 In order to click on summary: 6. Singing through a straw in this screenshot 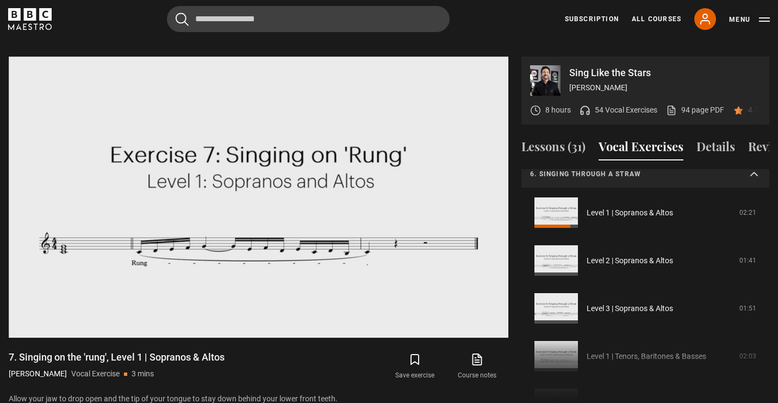, I will do `click(645, 174)`.